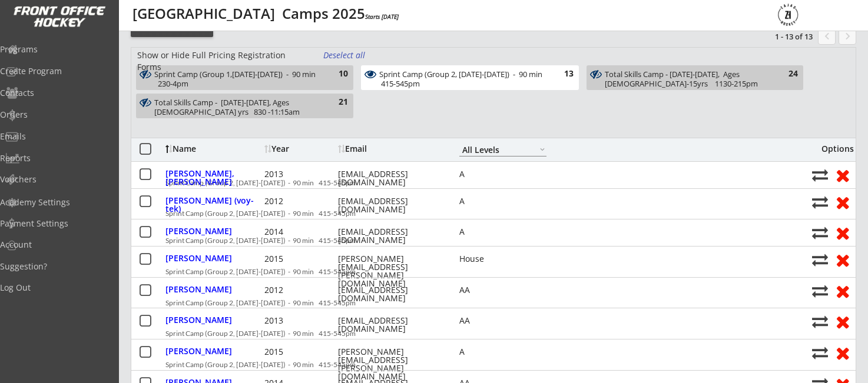 The height and width of the screenshot is (383, 868). What do you see at coordinates (336, 102) in the screenshot?
I see `div: 21` at bounding box center [336, 102].